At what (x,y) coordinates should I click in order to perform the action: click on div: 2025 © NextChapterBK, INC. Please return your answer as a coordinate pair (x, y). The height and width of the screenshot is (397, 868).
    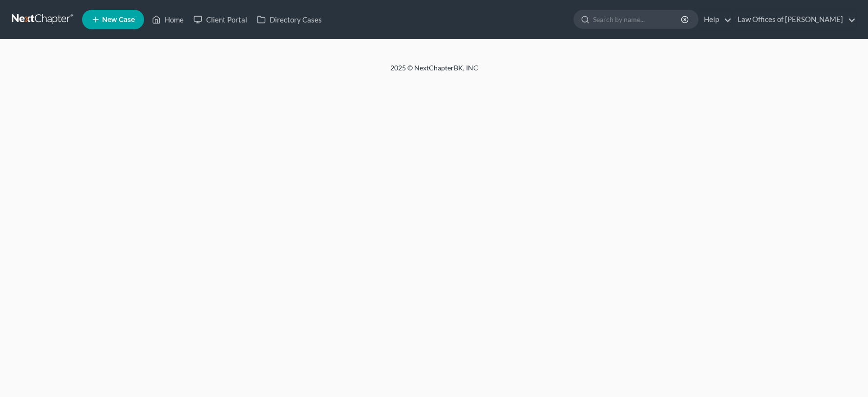
    Looking at the image, I should click on (435, 72).